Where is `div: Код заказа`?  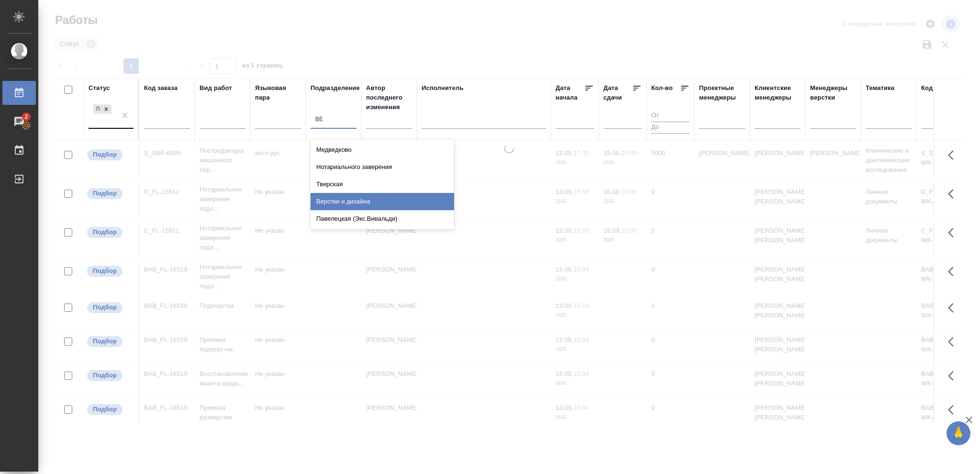 div: Код заказа is located at coordinates (161, 88).